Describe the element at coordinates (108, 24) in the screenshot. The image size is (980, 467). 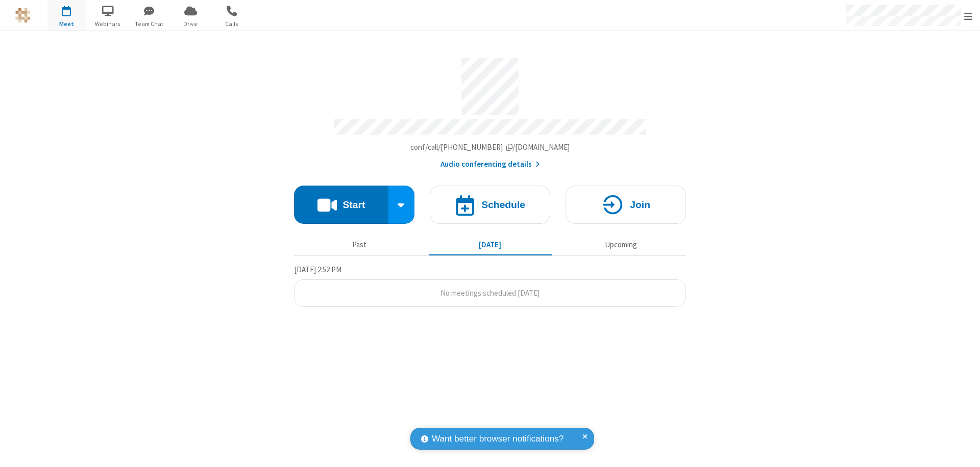
I see `span: Webinars` at that location.